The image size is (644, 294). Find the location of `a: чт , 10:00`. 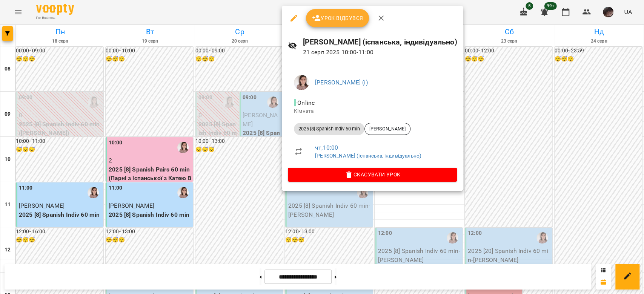

a: чт , 10:00 is located at coordinates (327, 147).